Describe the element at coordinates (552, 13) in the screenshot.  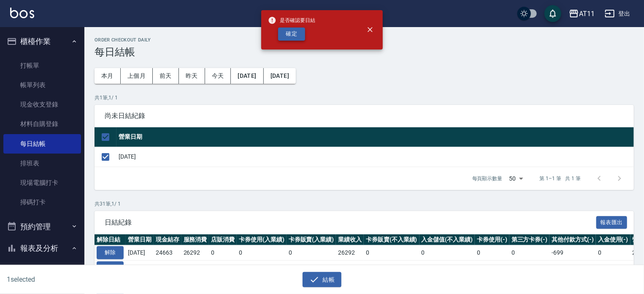
I see `button: save` at that location.